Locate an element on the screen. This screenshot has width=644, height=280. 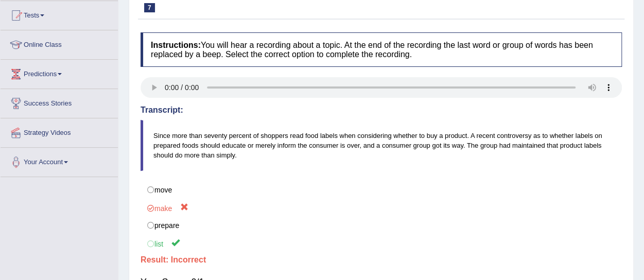
label: prepare is located at coordinates (381, 225).